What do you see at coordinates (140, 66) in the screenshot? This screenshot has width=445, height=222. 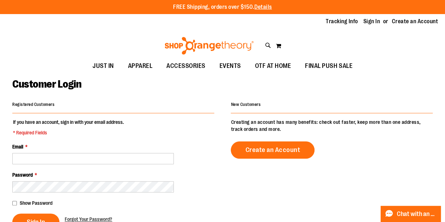 I see `a: APPAREL` at bounding box center [140, 66].